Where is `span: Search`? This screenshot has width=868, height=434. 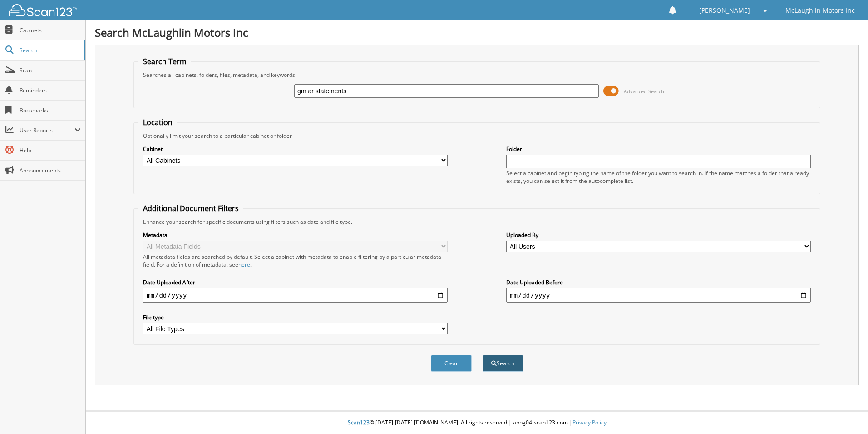
span: Search is located at coordinates (50, 50).